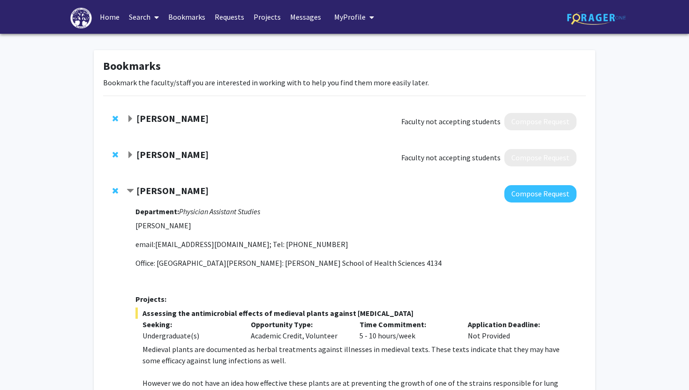 The width and height of the screenshot is (689, 390). Describe the element at coordinates (144, 17) in the screenshot. I see `a: Search` at that location.